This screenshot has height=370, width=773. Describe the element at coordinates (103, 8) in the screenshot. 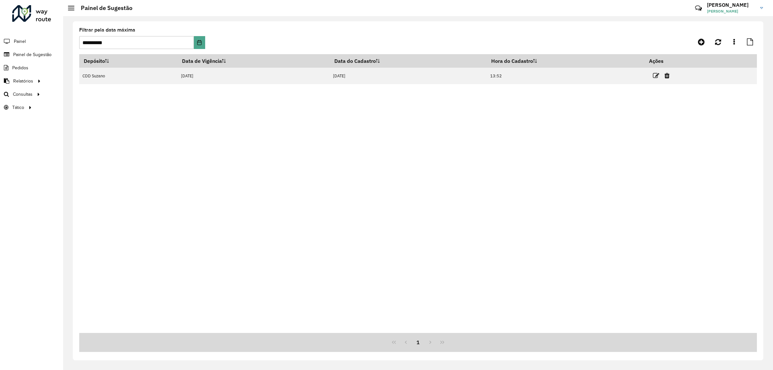

I see `h2: Painel de Sugestão` at that location.